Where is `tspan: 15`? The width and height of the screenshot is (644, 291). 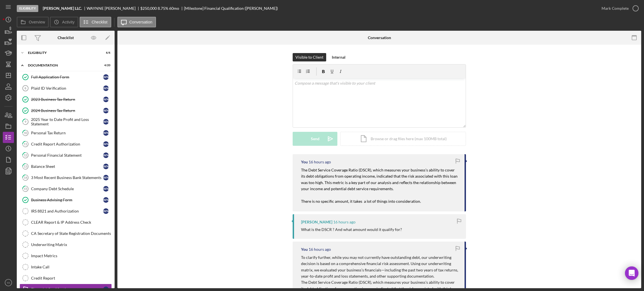
tspan: 15 is located at coordinates (25, 189).